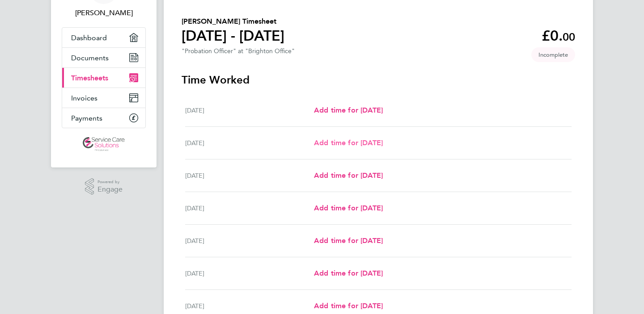 This screenshot has width=644, height=314. Describe the element at coordinates (553, 55) in the screenshot. I see `span: This timesheet is Incomplete.` at that location.